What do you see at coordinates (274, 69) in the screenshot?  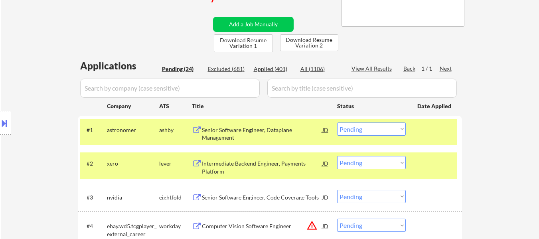 I see `div: Applied (401)` at bounding box center [274, 69].